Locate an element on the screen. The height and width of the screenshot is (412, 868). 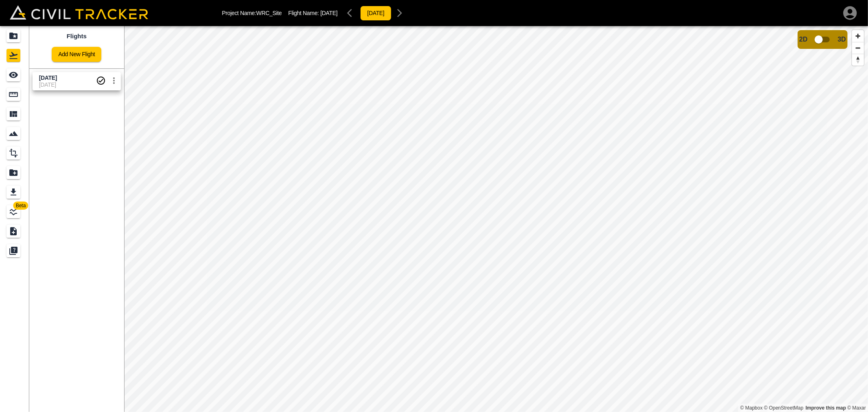
a: Maxar is located at coordinates (857, 408).